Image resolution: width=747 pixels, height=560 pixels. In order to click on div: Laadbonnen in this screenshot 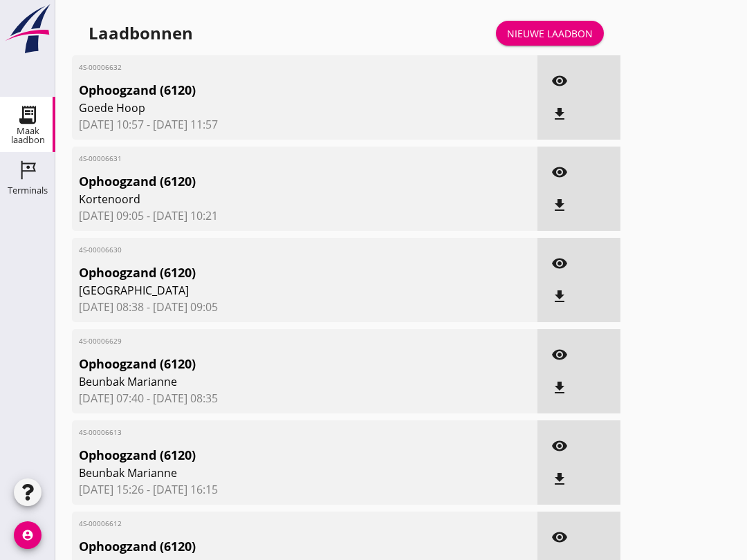, I will do `click(140, 33)`.